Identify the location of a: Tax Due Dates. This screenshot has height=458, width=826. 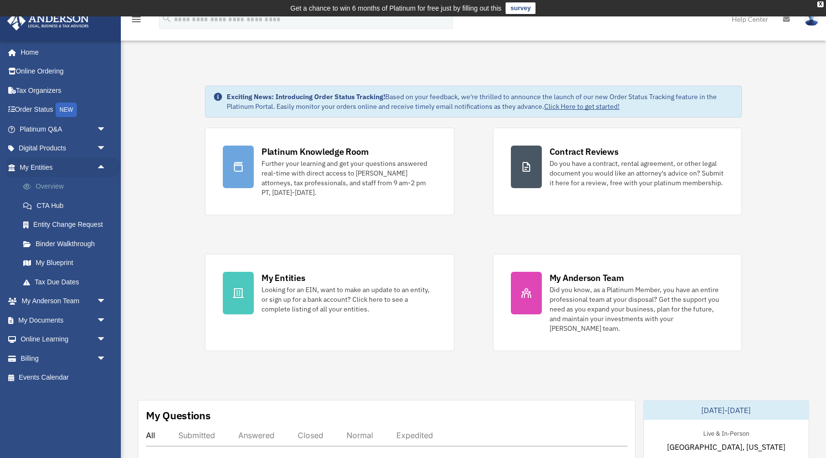
(67, 282).